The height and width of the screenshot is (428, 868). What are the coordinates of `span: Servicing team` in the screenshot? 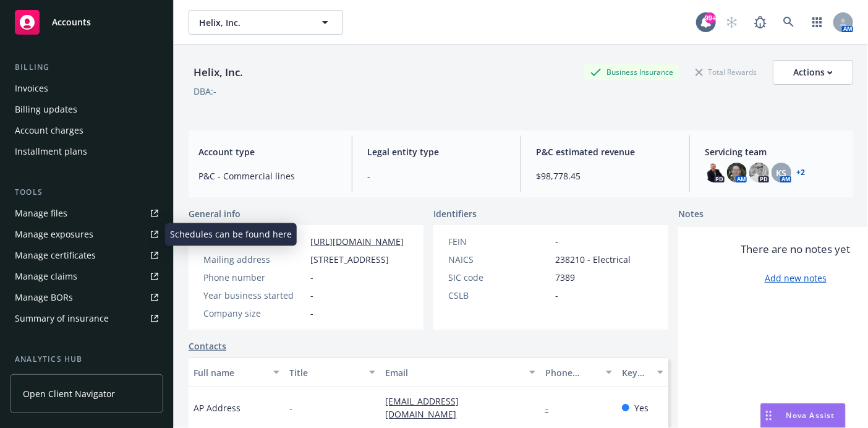 It's located at (774, 151).